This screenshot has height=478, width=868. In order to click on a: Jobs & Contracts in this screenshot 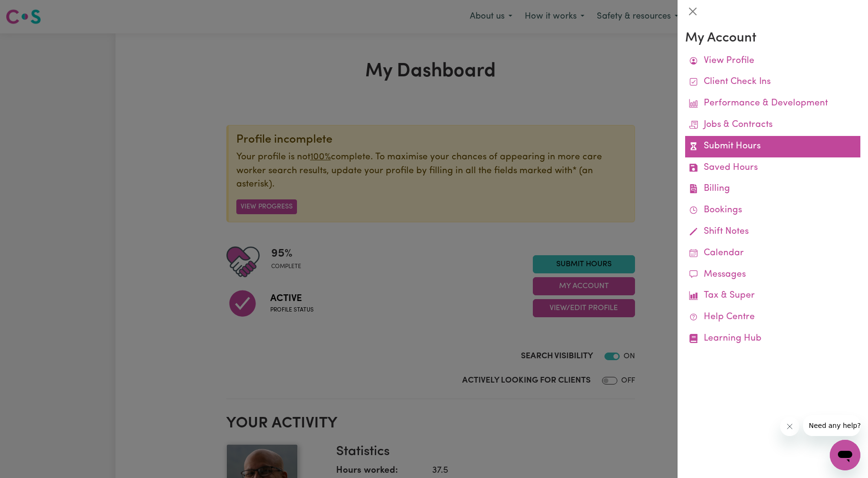, I will do `click(773, 125)`.